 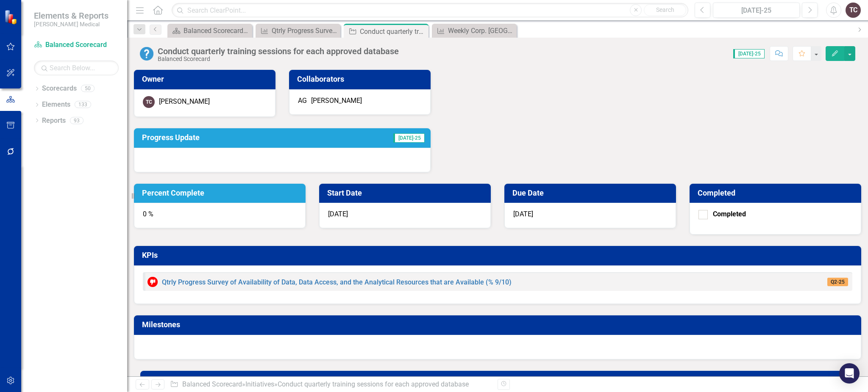 What do you see at coordinates (278, 59) in the screenshot?
I see `div: Balanced Scorecard` at bounding box center [278, 59].